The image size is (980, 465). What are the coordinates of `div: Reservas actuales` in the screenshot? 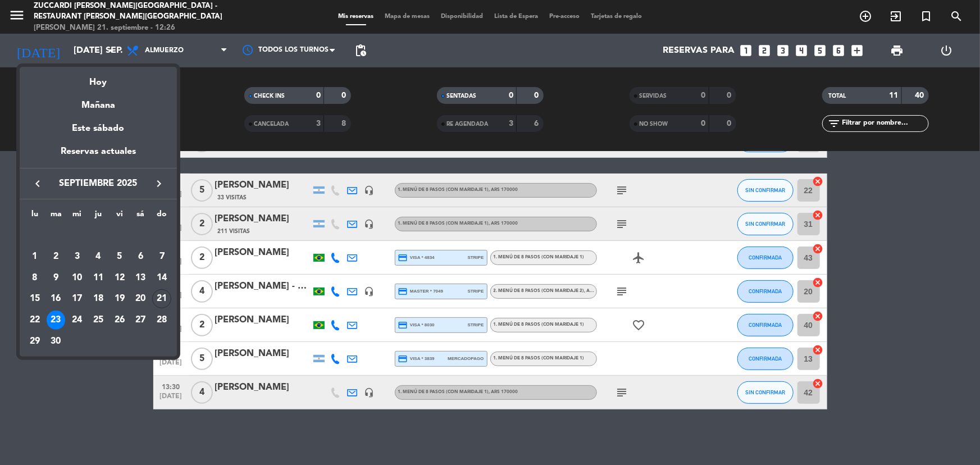 It's located at (98, 155).